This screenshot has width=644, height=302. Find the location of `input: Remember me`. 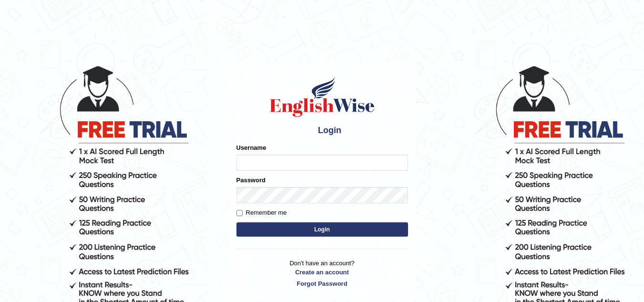

input: Remember me is located at coordinates (239, 213).